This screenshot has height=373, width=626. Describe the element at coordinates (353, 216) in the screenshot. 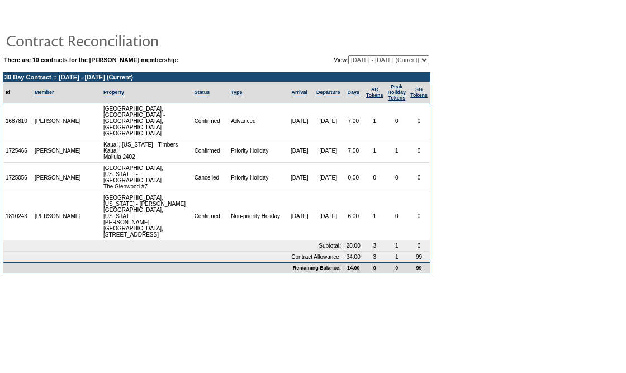

I see `td: 6.00` at that location.